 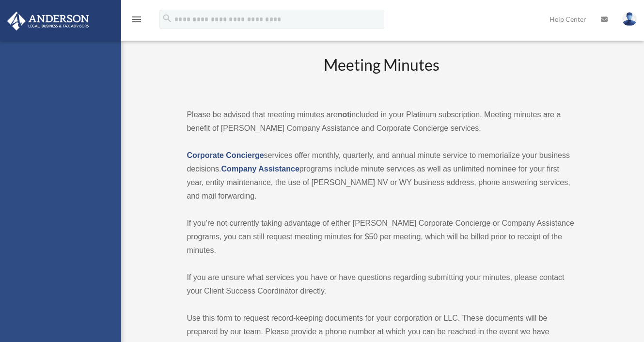 What do you see at coordinates (48, 21) in the screenshot?
I see `img: Anderson Advisors Platinum Portal` at bounding box center [48, 21].